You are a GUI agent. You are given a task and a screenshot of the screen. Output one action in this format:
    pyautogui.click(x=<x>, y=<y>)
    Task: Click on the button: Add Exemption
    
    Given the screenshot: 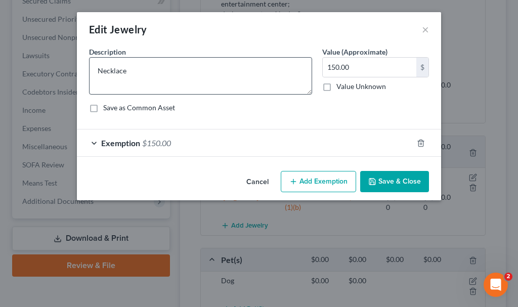 What is the action you would take?
    pyautogui.click(x=318, y=182)
    